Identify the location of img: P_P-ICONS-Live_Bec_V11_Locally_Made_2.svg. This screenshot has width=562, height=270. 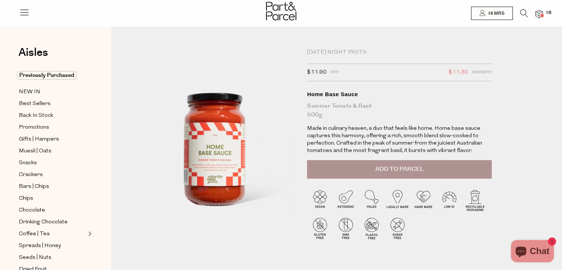
(397, 200).